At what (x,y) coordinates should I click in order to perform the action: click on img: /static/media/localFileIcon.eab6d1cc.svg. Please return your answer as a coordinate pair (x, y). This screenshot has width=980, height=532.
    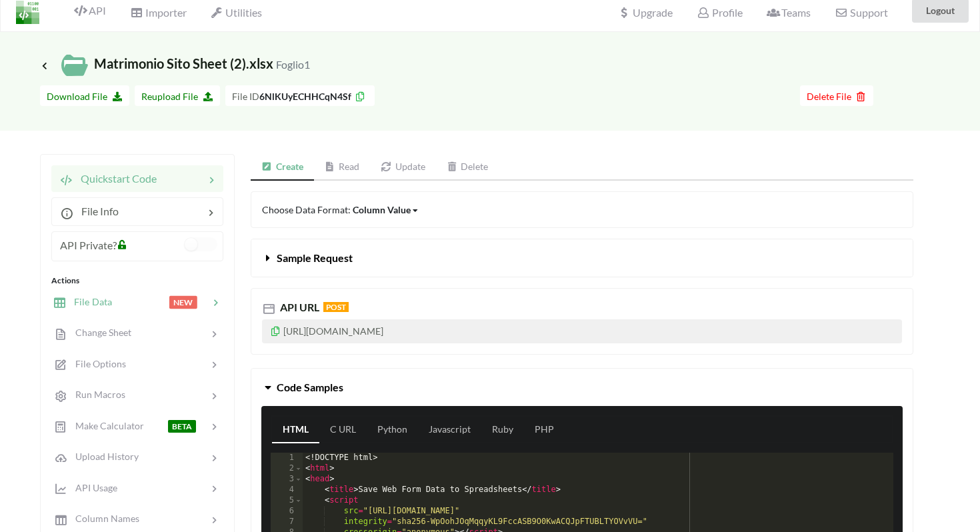
    Looking at the image, I should click on (74, 65).